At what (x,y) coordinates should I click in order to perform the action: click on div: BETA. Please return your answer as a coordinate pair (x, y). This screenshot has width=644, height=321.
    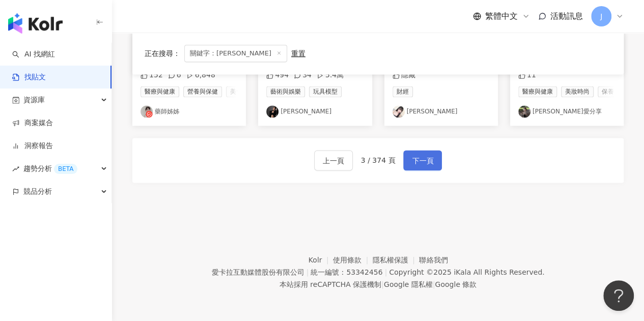
    Looking at the image, I should click on (66, 169).